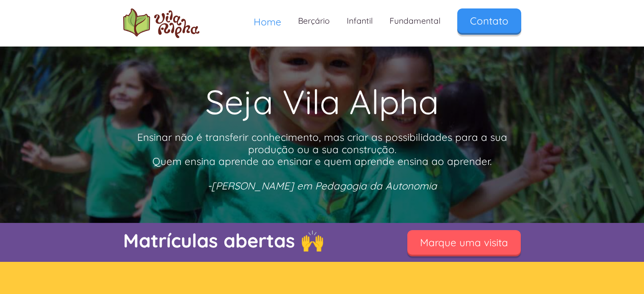 This screenshot has width=644, height=294. I want to click on a: Home, so click(267, 21).